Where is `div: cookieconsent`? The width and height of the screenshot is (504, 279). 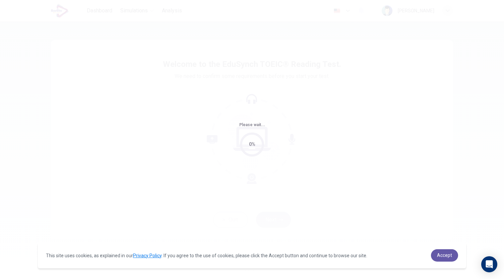 div: cookieconsent is located at coordinates (252, 255).